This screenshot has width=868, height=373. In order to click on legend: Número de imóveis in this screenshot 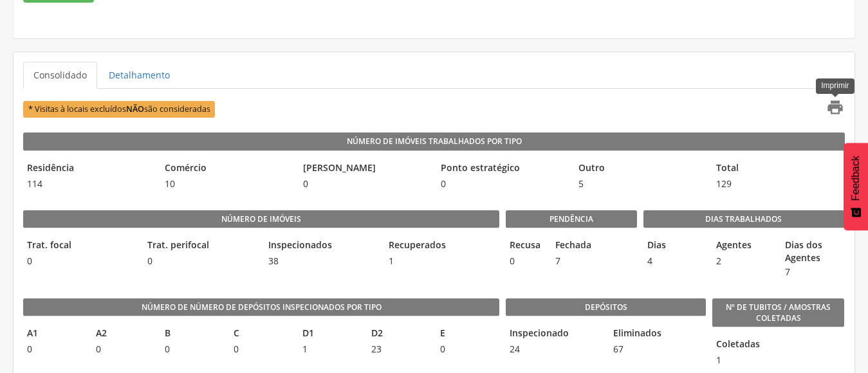, I will do `click(262, 219)`.